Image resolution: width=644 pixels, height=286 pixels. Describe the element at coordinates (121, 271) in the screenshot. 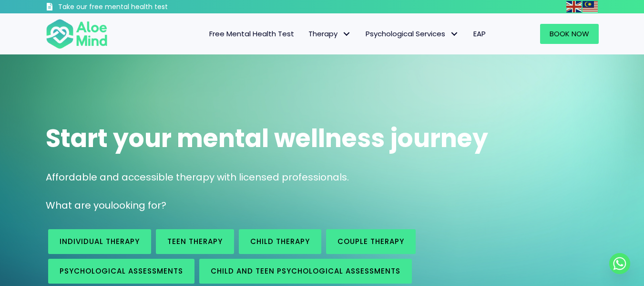

I see `a: Psychological assessments` at that location.